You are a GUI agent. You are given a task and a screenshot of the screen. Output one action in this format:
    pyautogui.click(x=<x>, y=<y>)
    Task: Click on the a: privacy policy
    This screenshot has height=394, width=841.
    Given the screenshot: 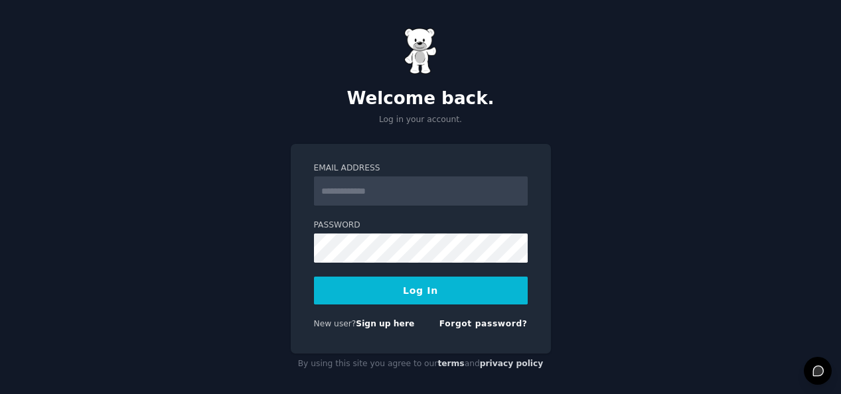 What is the action you would take?
    pyautogui.click(x=512, y=364)
    